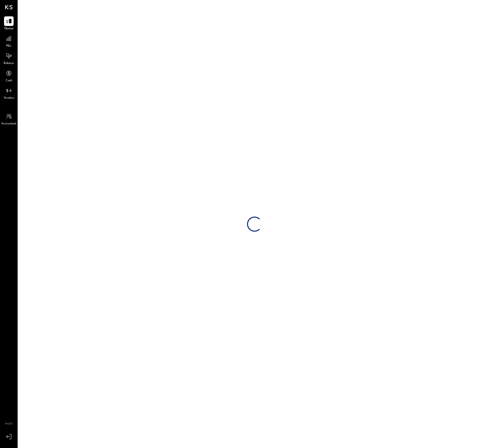 The image size is (491, 448). Describe the element at coordinates (9, 24) in the screenshot. I see `a: Queue` at that location.